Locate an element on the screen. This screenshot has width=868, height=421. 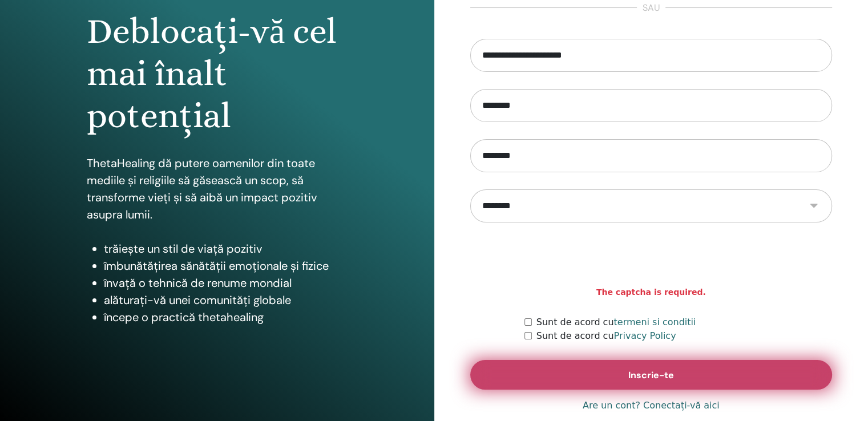
a: Are un cont? Conectați-vă aici is located at coordinates (651, 406).